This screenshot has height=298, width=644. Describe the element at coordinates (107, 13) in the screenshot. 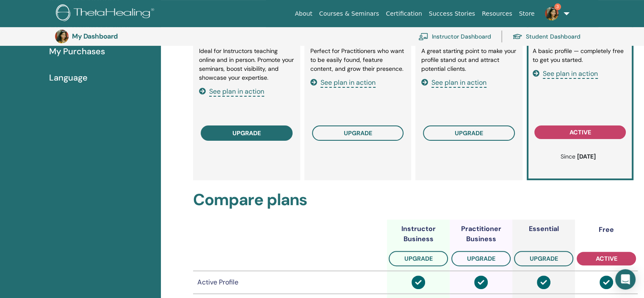

I see `img: logo.png` at that location.